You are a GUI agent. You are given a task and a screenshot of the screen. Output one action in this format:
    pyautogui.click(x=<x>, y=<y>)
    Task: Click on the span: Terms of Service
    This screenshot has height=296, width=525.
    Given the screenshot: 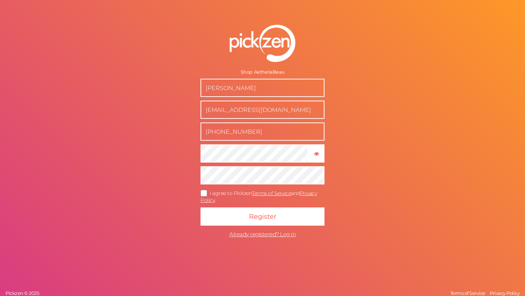 What is the action you would take?
    pyautogui.click(x=468, y=293)
    